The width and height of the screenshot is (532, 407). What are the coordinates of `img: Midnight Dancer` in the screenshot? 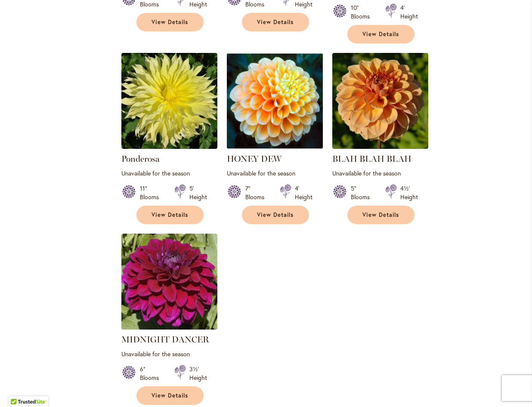 It's located at (169, 281).